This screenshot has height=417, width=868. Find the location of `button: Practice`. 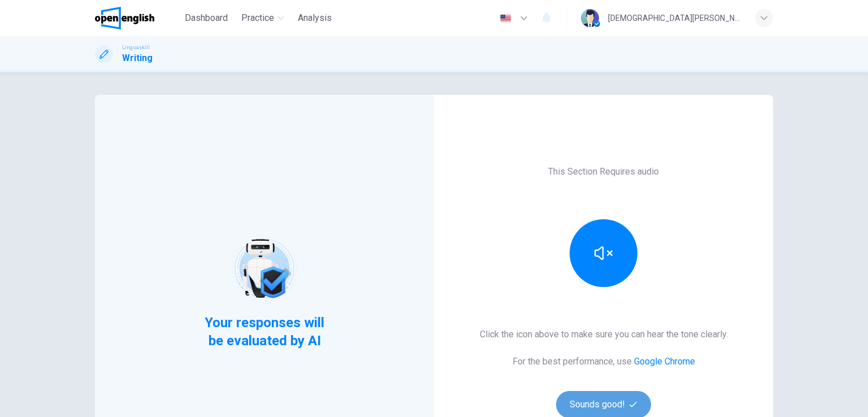

button: Practice is located at coordinates (263, 18).